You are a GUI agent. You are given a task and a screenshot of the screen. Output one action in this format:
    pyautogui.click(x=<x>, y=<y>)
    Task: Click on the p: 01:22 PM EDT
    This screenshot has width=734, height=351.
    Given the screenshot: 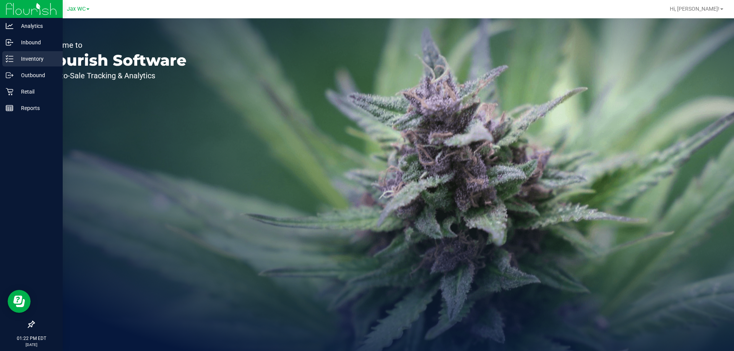 What is the action you would take?
    pyautogui.click(x=31, y=339)
    